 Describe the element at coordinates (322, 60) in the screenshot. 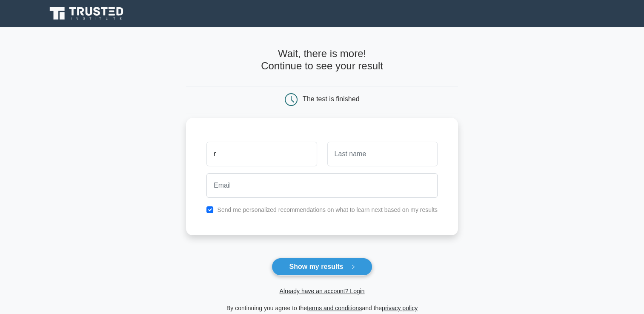

I see `h4: Wait, there is more! Continue to see your result` at that location.